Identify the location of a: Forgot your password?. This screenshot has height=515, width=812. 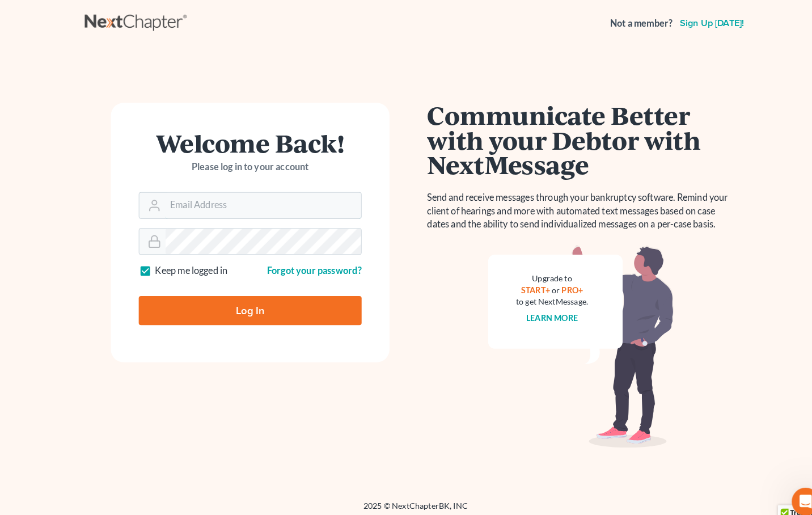
(307, 263).